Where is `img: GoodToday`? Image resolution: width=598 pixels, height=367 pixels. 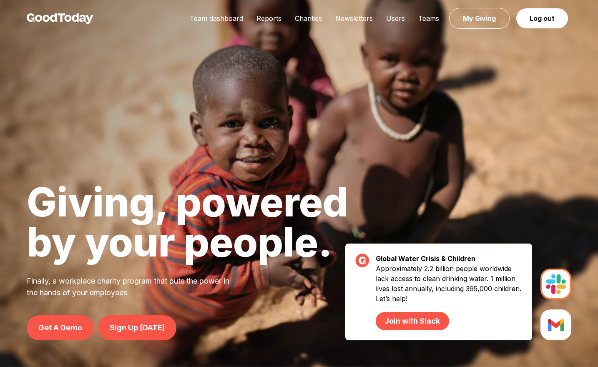
img: GoodToday is located at coordinates (60, 18).